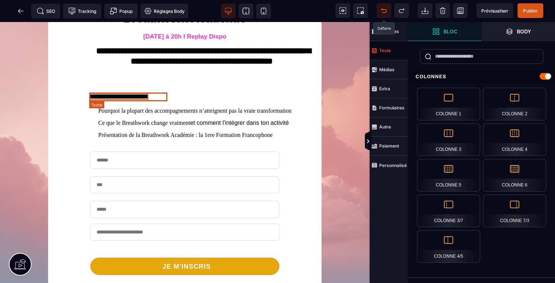 Image resolution: width=555 pixels, height=283 pixels. What do you see at coordinates (82, 11) in the screenshot?
I see `span: Tracking` at bounding box center [82, 11].